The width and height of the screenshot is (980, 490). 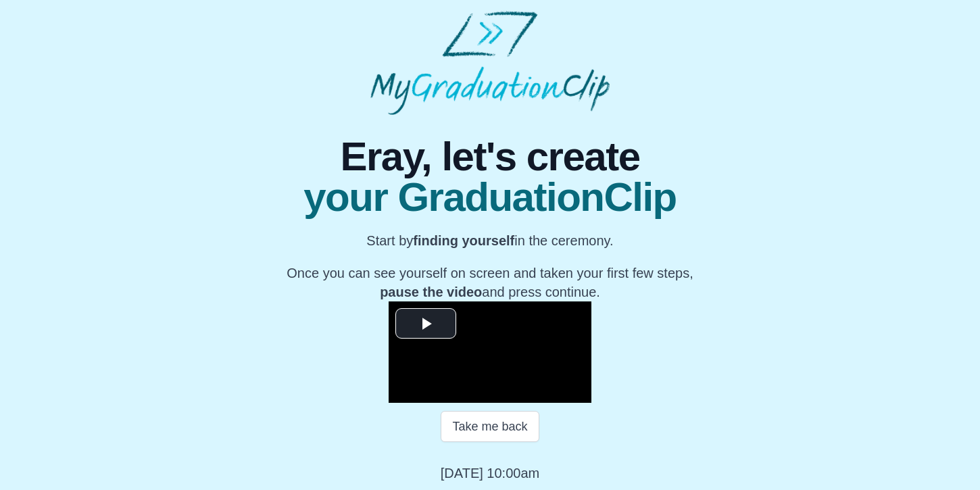 What do you see at coordinates (490, 157) in the screenshot?
I see `span: Eray, let's create` at bounding box center [490, 157].